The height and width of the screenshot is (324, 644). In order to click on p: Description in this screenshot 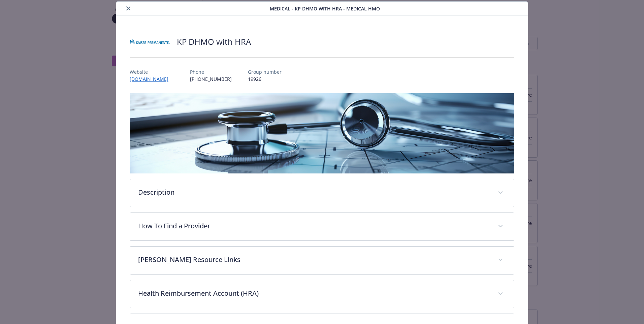, I will do `click(314, 192)`.